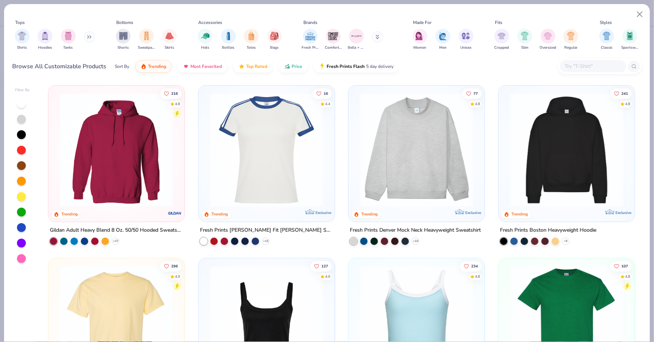  I want to click on div: Tops, so click(20, 23).